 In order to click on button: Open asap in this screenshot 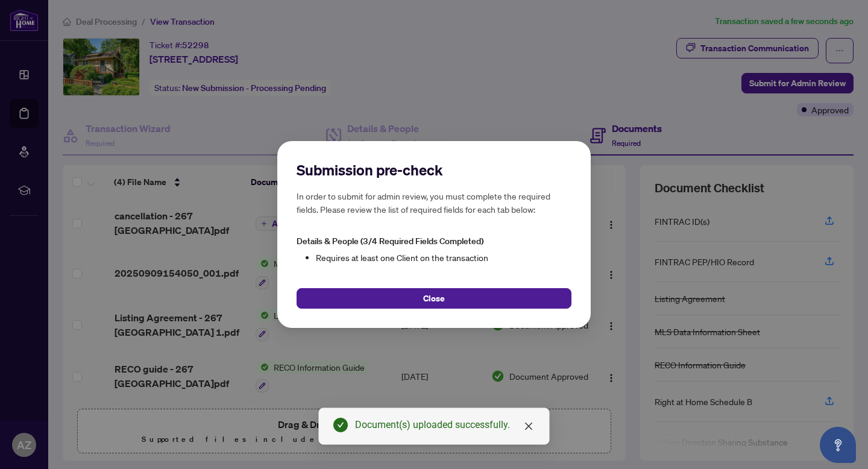, I will do `click(838, 445)`.